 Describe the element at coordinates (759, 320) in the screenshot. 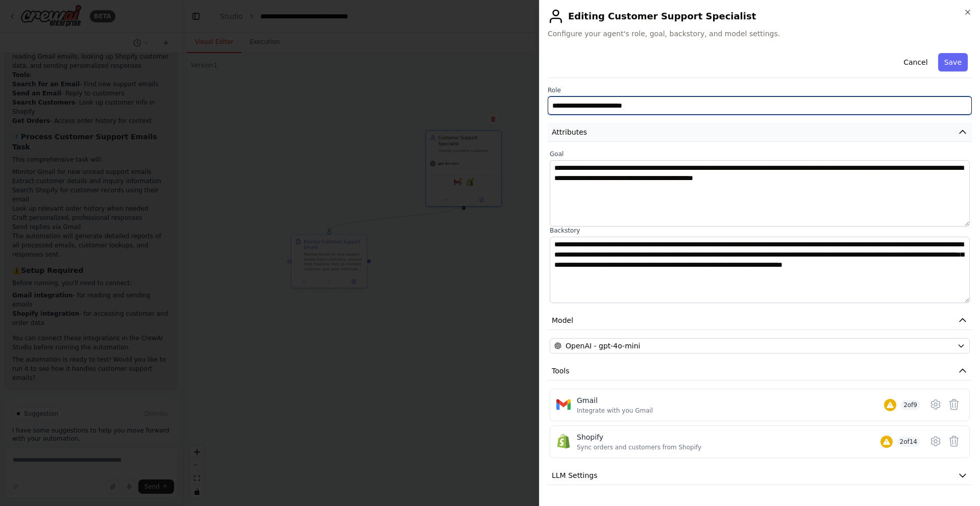

I see `button: Model` at that location.